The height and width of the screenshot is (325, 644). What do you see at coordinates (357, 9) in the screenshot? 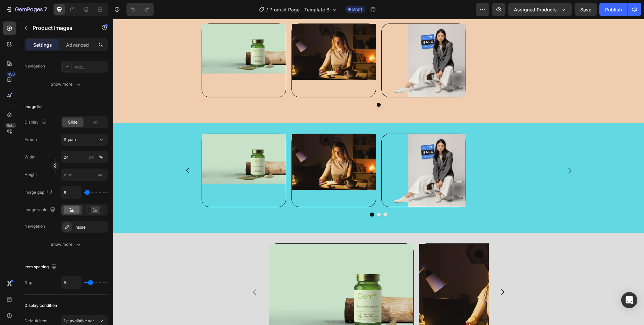
I see `span: Draft` at bounding box center [357, 9].